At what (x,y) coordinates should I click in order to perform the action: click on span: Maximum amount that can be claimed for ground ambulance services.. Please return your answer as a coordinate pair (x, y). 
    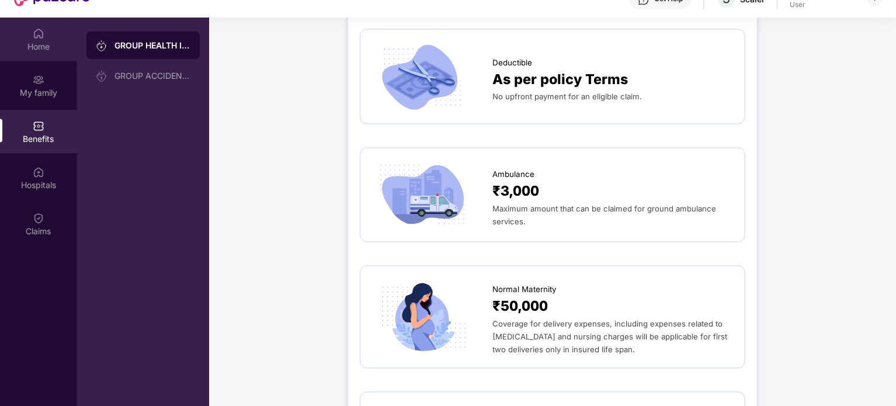
    Looking at the image, I should click on (604, 215).